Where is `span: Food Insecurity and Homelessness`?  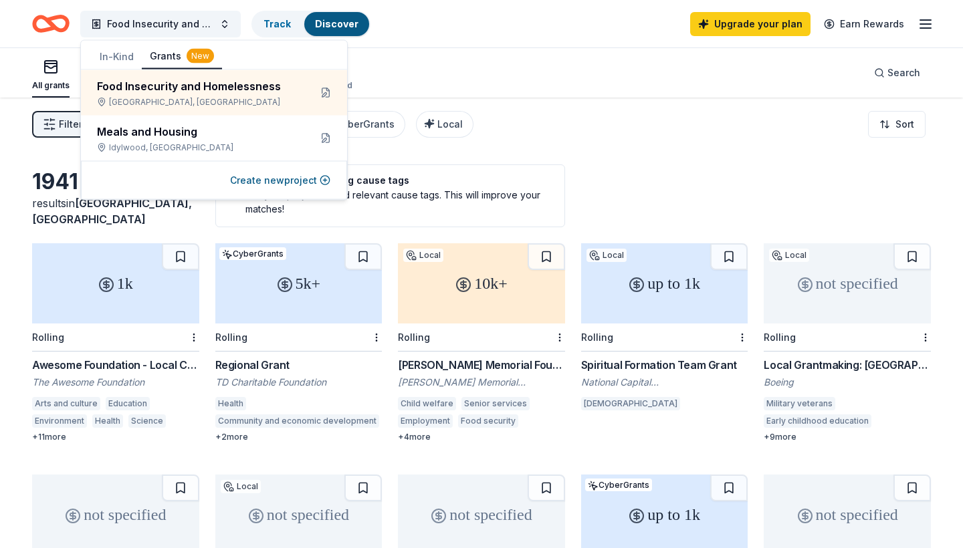
span: Food Insecurity and Homelessness is located at coordinates (160, 24).